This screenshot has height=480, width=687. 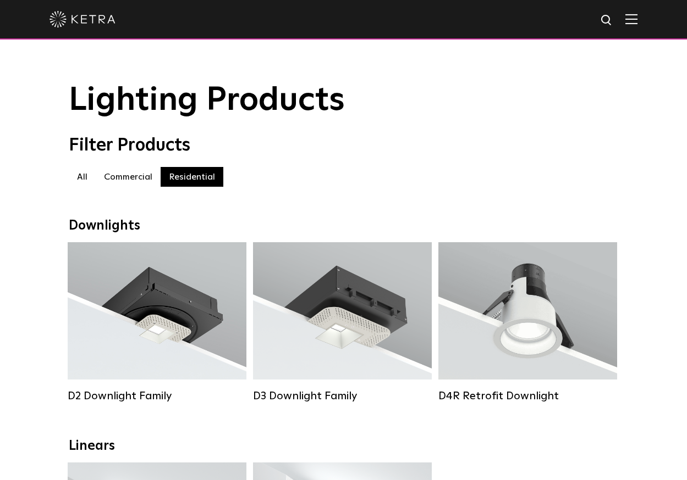 What do you see at coordinates (344, 446) in the screenshot?
I see `div: Linears` at bounding box center [344, 446].